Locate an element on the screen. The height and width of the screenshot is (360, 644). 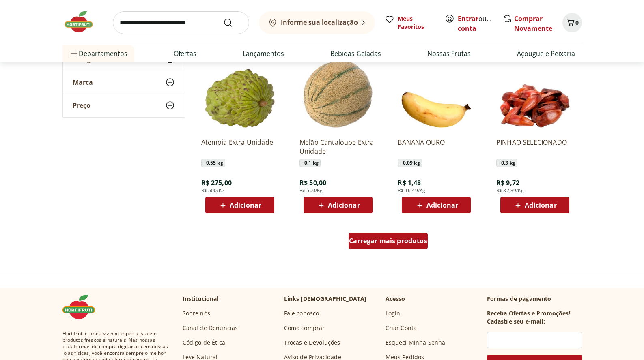
span: R$ 1,48 is located at coordinates (409, 183).